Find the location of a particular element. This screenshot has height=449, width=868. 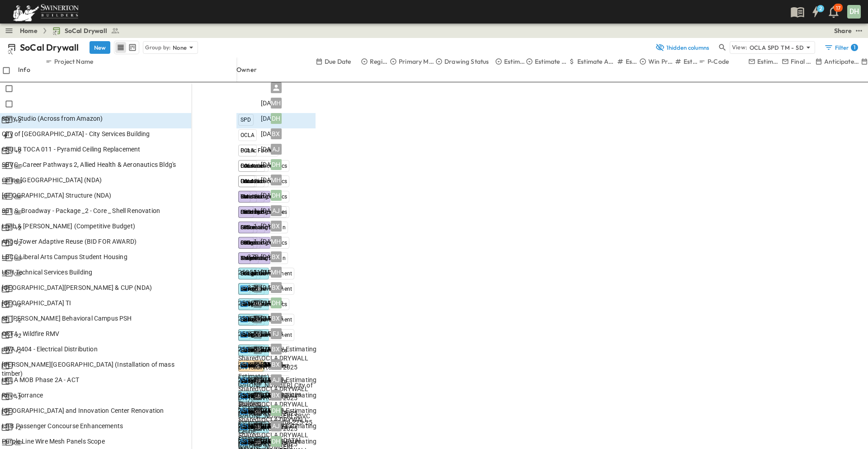

span: Rove Torrance is located at coordinates (22, 395).